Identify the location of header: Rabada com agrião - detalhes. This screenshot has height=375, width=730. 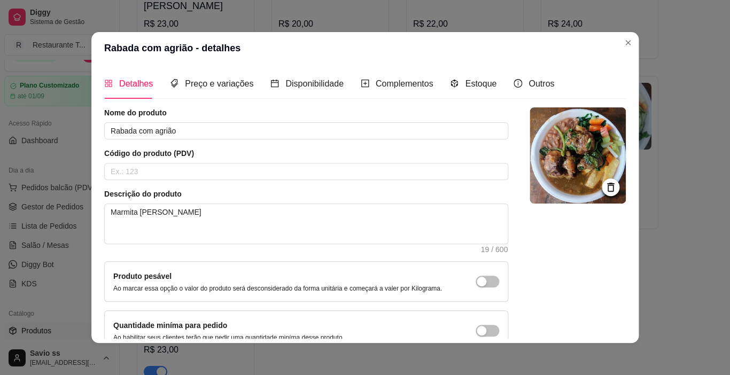
(365, 48).